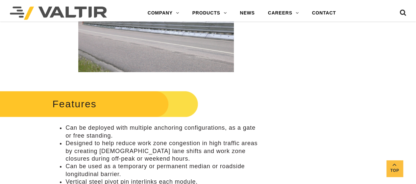 Image resolution: width=416 pixels, height=184 pixels. What do you see at coordinates (394, 168) in the screenshot?
I see `a: Top` at bounding box center [394, 168].